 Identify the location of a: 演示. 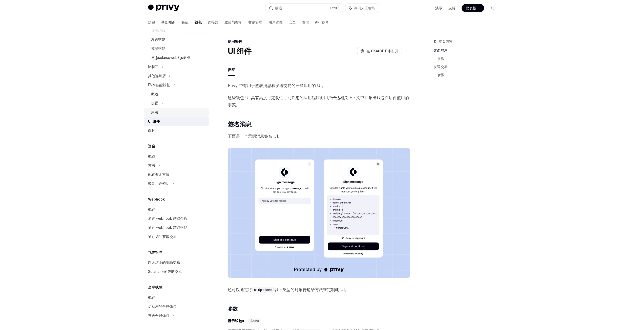
(439, 8).